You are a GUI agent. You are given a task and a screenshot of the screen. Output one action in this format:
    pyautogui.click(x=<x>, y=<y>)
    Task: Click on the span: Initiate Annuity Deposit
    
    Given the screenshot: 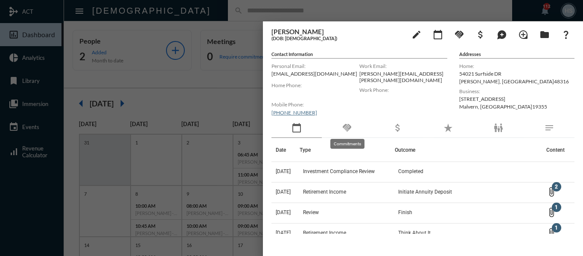 What is the action you would take?
    pyautogui.click(x=425, y=192)
    